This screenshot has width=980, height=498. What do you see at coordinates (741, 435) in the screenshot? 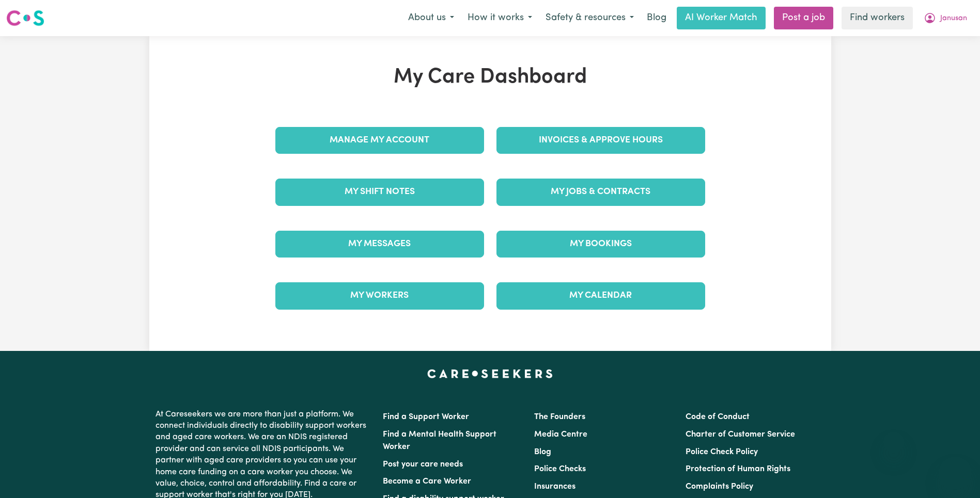
I see `a: Charter of Customer Service` at bounding box center [741, 435].